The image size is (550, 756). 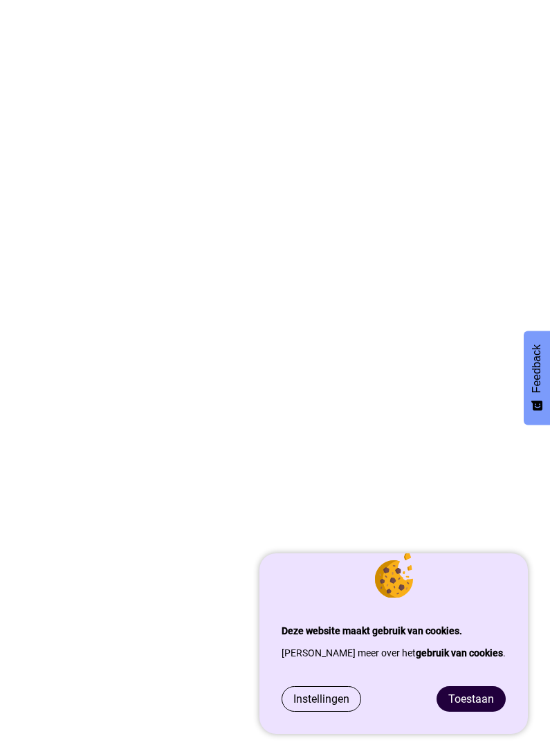 I want to click on button: Feedback - Show survey, so click(x=537, y=378).